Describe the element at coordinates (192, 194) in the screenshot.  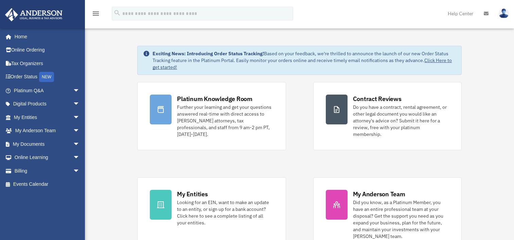
I see `div: My Entities` at that location.